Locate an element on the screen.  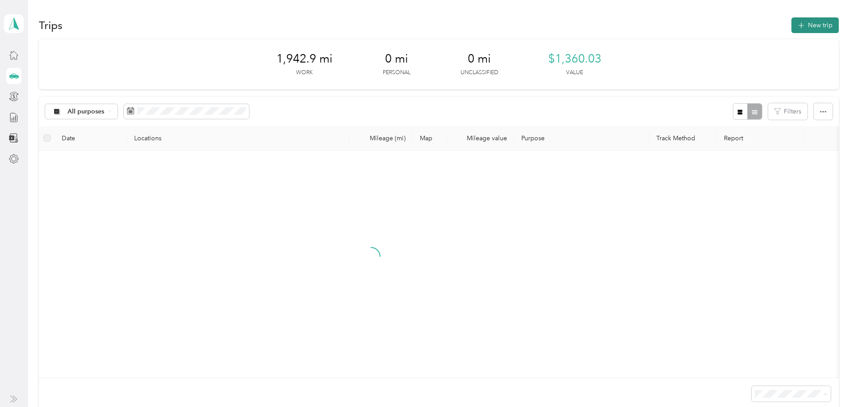
p: Value is located at coordinates (575, 73).